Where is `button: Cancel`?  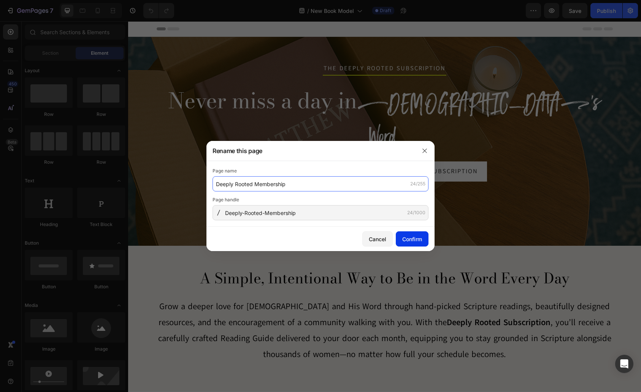
button: Cancel is located at coordinates (377, 239).